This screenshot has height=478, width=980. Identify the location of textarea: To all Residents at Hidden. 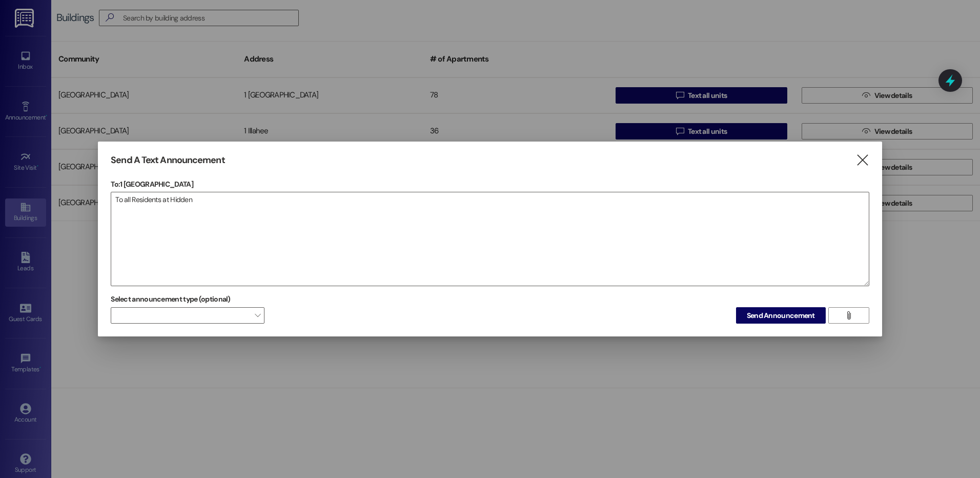
(490, 239).